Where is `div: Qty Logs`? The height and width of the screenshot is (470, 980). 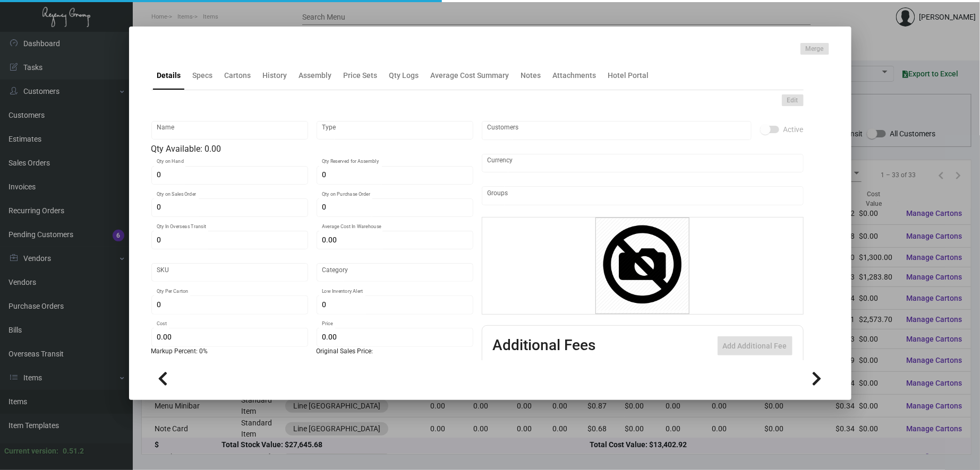
div: Qty Logs is located at coordinates (404, 76).